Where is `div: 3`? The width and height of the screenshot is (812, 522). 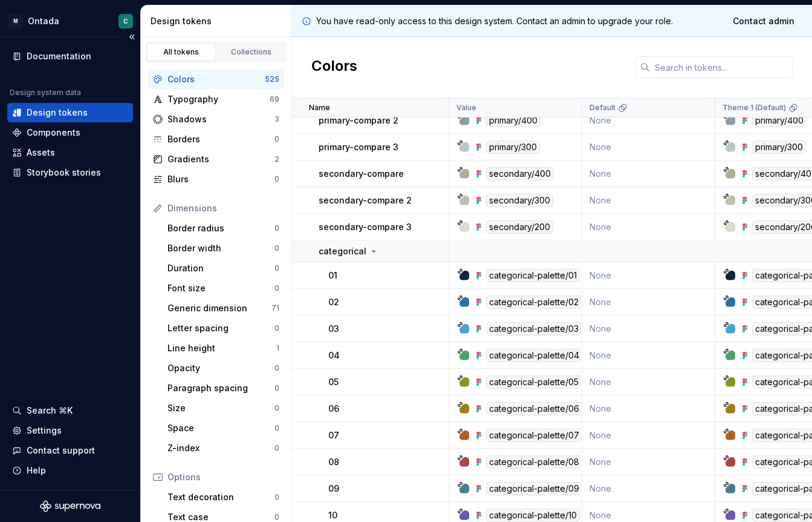
div: 3 is located at coordinates (277, 119).